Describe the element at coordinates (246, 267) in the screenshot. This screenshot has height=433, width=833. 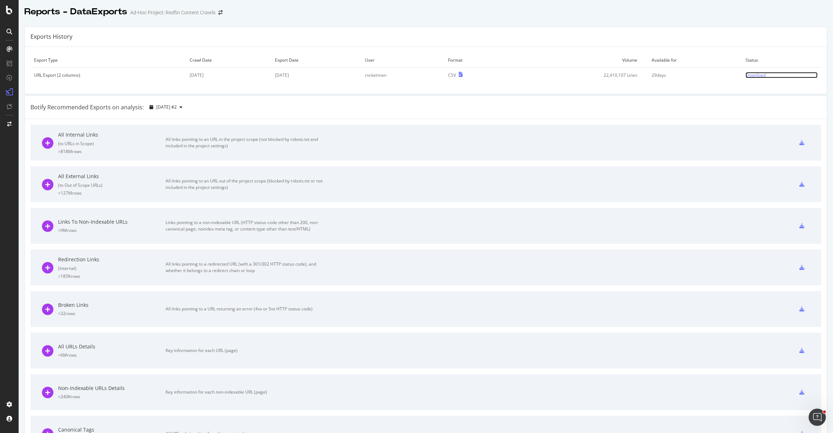
I see `div: All links pointing to a redirected URL (with a 301/302 HTTP status code), and whether it belongs ...` at that location.